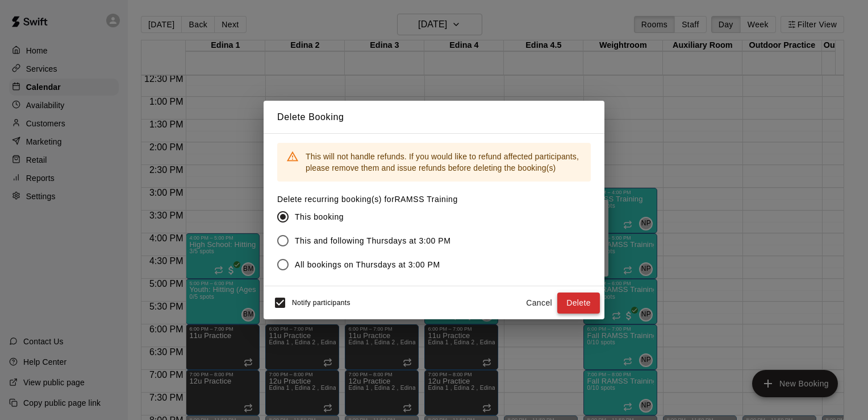 The width and height of the screenshot is (868, 420). I want to click on span: This booking, so click(319, 216).